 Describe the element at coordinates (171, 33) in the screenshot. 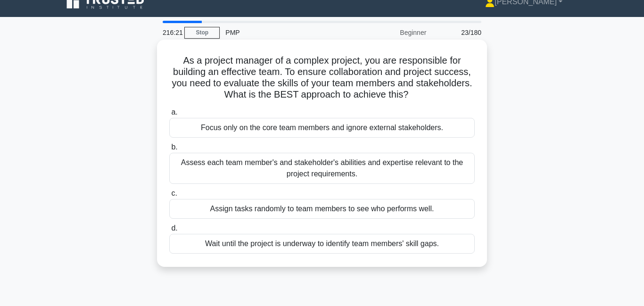

I see `div: 216:21` at that location.